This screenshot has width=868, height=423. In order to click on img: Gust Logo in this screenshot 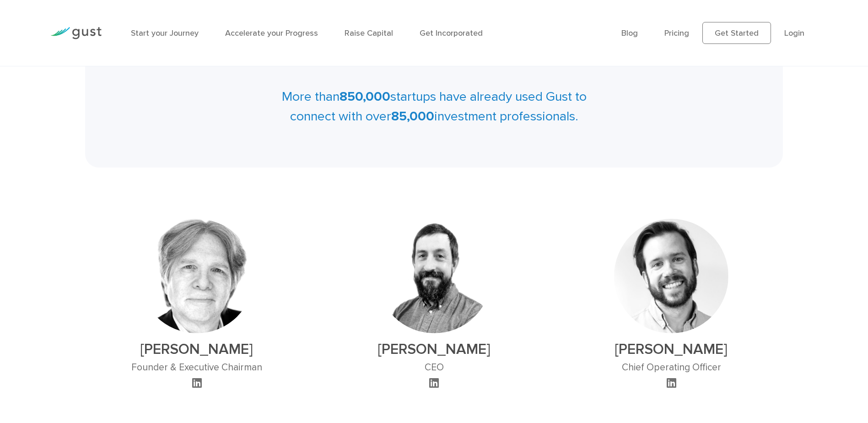, I will do `click(76, 33)`.